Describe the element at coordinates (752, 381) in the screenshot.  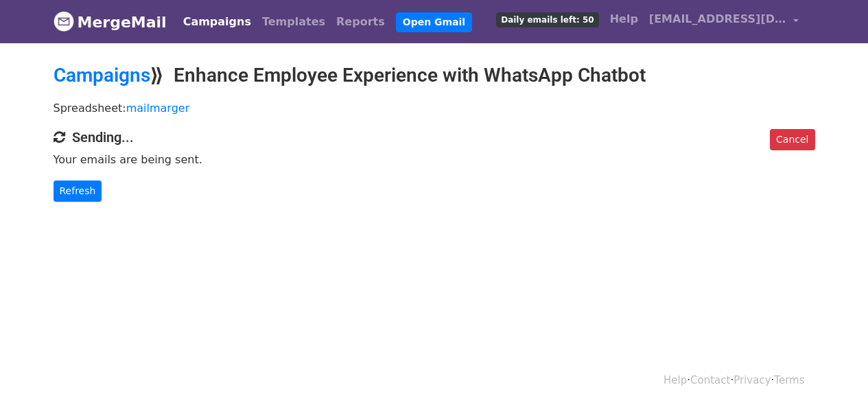
I see `a: Privacy` at that location.